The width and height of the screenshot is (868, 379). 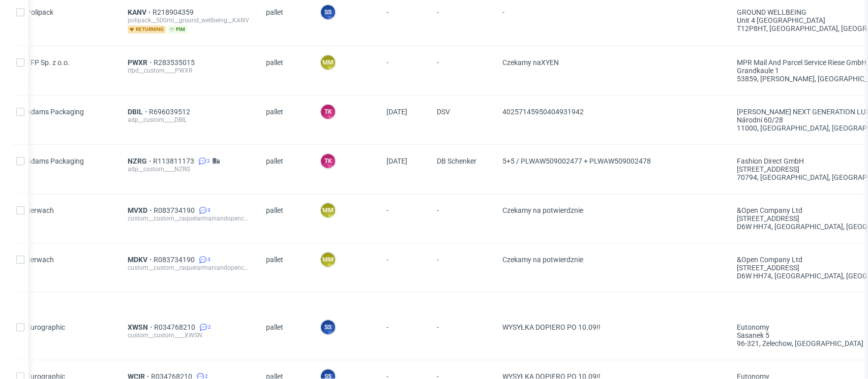 I want to click on div: custom__custom__raquelarmaniandopenco__MVXD, so click(x=188, y=219).